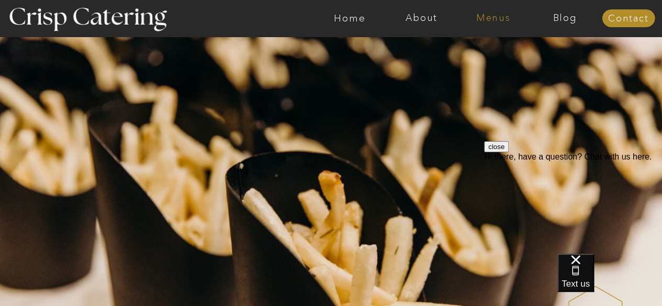 This screenshot has height=306, width=662. I want to click on a: Blog, so click(565, 18).